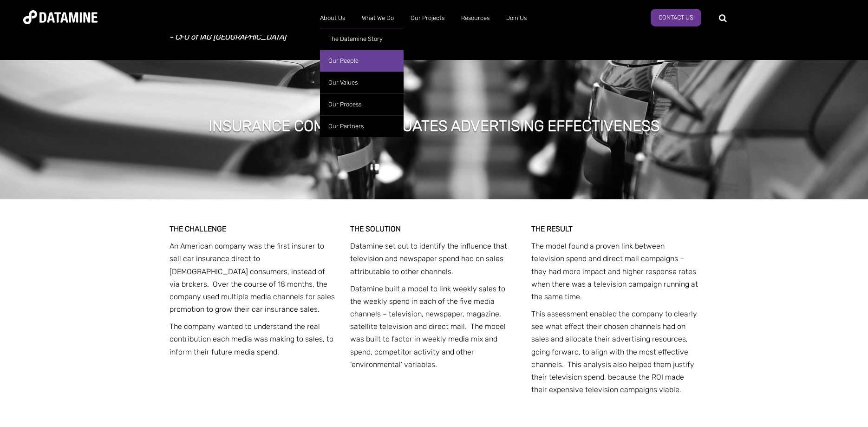 The image size is (868, 427). Describe the element at coordinates (552, 229) in the screenshot. I see `strong: THE RESULT` at that location.